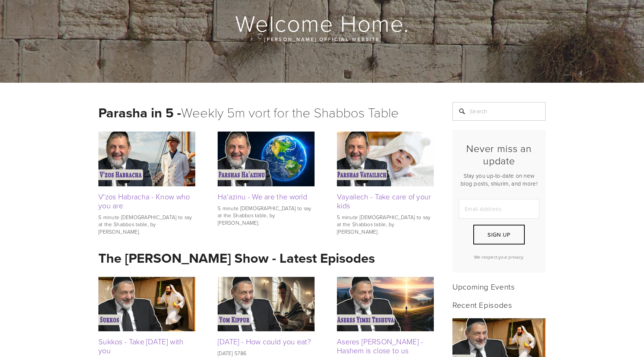 The width and height of the screenshot is (644, 357). Describe the element at coordinates (498, 235) in the screenshot. I see `span: Sign Up` at that location.